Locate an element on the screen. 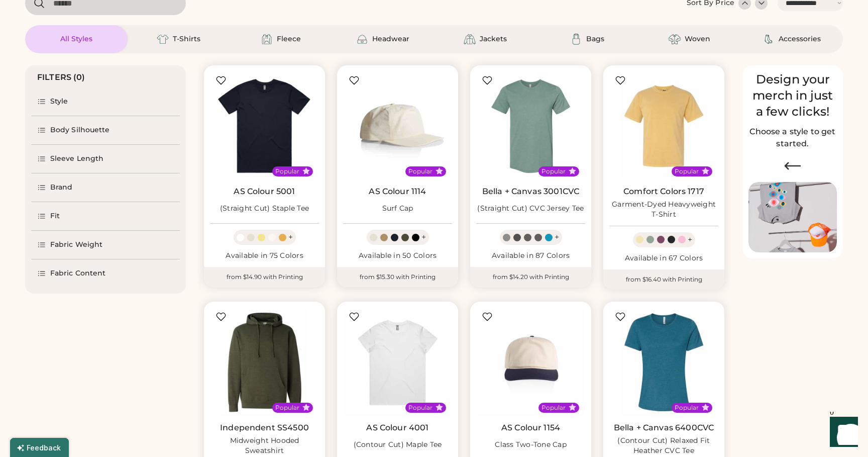 The width and height of the screenshot is (868, 457). img: Jackets Icon is located at coordinates (470, 39).